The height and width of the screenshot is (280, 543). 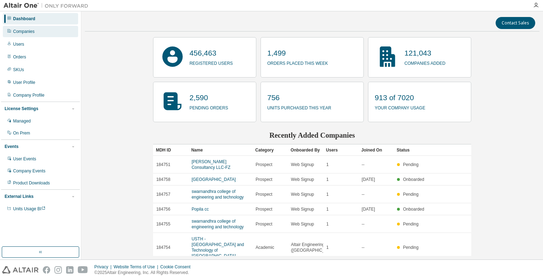 I want to click on p: 121,043, so click(x=425, y=53).